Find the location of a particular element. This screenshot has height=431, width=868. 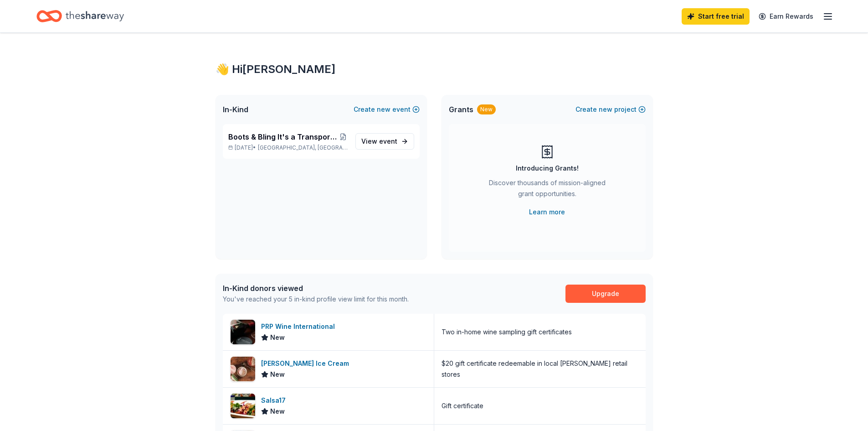

div: Salsa17 is located at coordinates (276, 401).